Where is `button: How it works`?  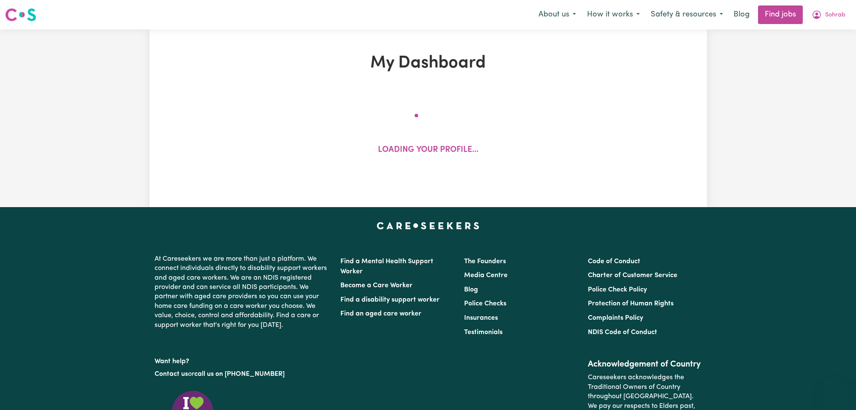
button: How it works is located at coordinates (613, 15).